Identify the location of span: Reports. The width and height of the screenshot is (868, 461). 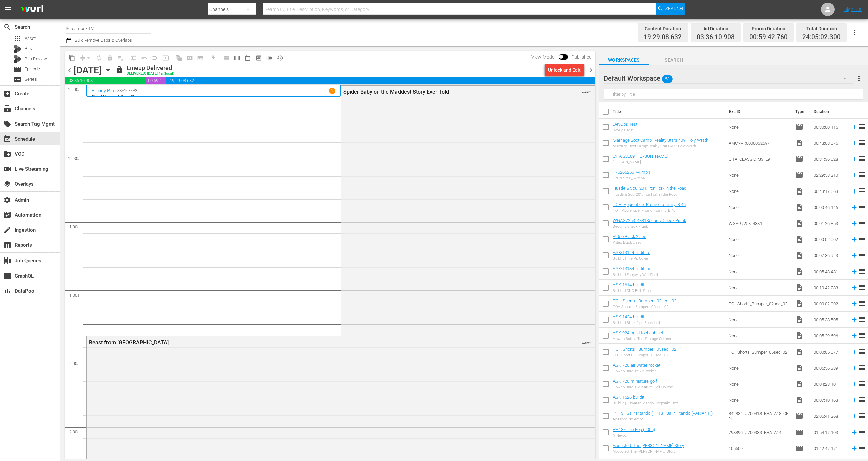
(8, 245).